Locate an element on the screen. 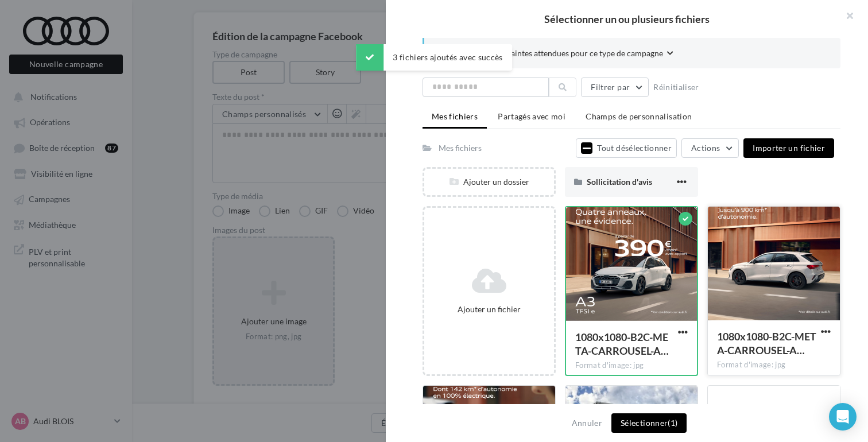 The height and width of the screenshot is (442, 868). div: Open Intercom Messenger is located at coordinates (843, 417).